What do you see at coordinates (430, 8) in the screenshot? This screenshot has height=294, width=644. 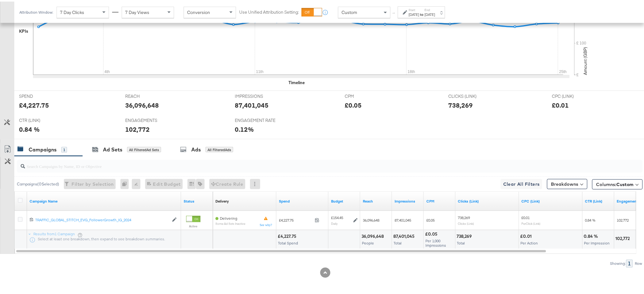 I see `label: End:` at bounding box center [430, 8].